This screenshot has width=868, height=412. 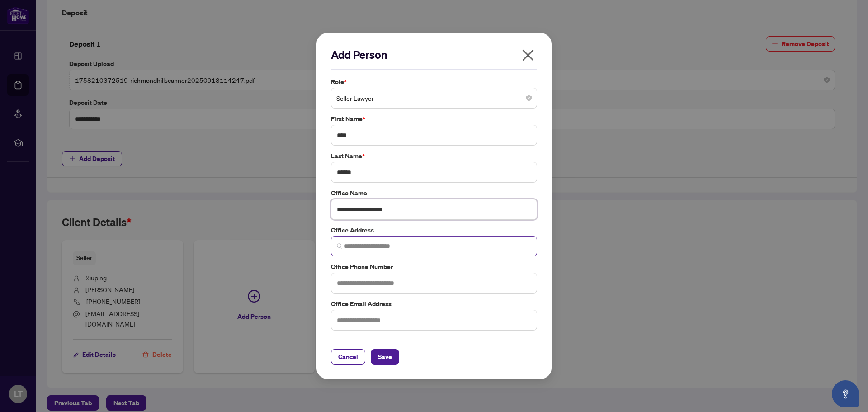 What do you see at coordinates (348, 357) in the screenshot?
I see `button: Cancel` at bounding box center [348, 357].